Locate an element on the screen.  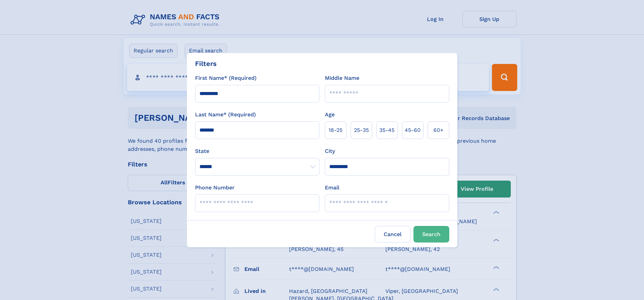
span: 35‑45 is located at coordinates (387, 130).